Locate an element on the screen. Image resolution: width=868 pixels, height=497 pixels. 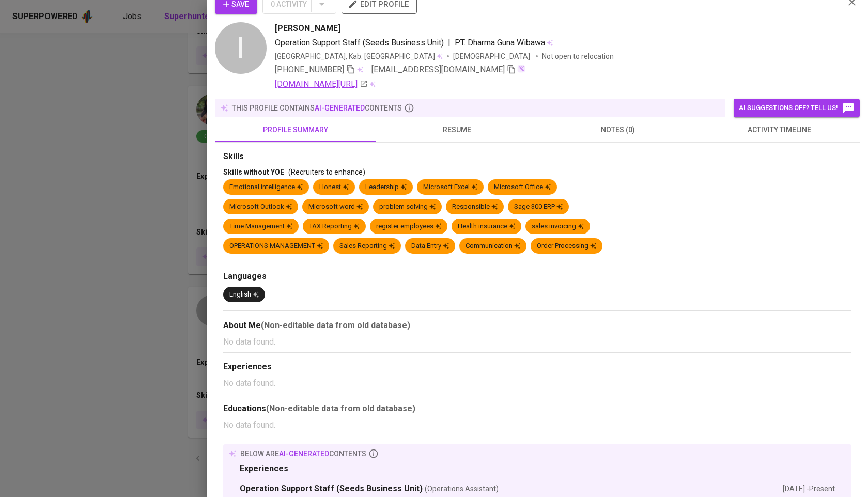
div: Order Processing is located at coordinates (566, 246).